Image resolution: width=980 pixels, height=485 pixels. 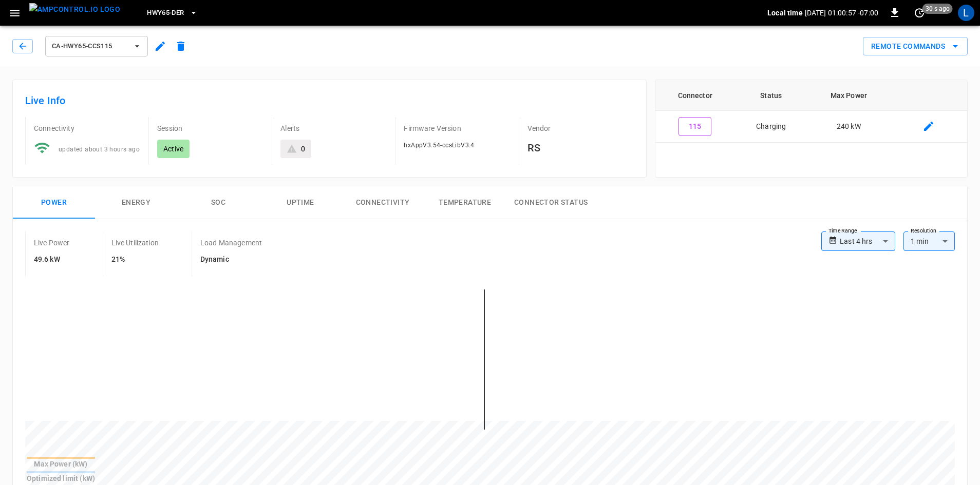 I want to click on p: Load Management, so click(x=231, y=243).